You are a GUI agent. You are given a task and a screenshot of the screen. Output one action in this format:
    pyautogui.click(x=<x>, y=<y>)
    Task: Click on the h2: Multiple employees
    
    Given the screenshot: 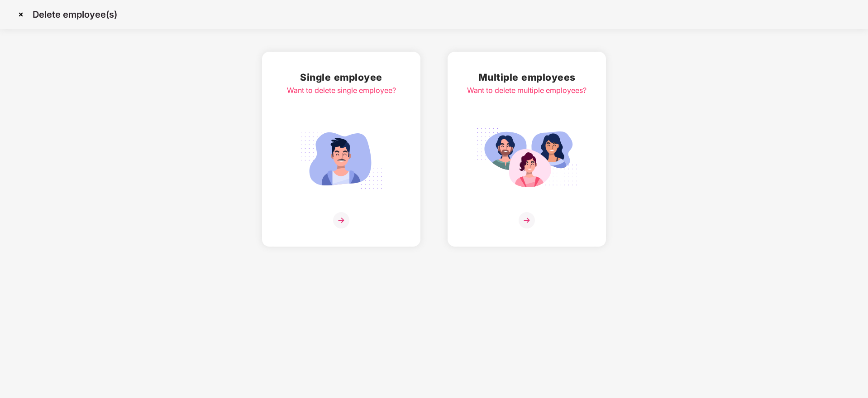 What is the action you would take?
    pyautogui.click(x=527, y=77)
    